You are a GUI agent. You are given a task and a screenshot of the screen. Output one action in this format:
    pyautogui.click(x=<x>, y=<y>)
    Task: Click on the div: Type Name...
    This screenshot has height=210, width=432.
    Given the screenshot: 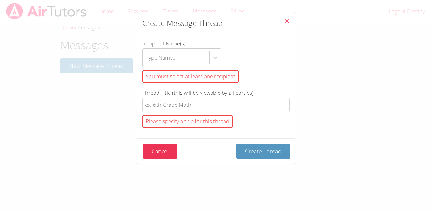 What is the action you would take?
    pyautogui.click(x=161, y=58)
    